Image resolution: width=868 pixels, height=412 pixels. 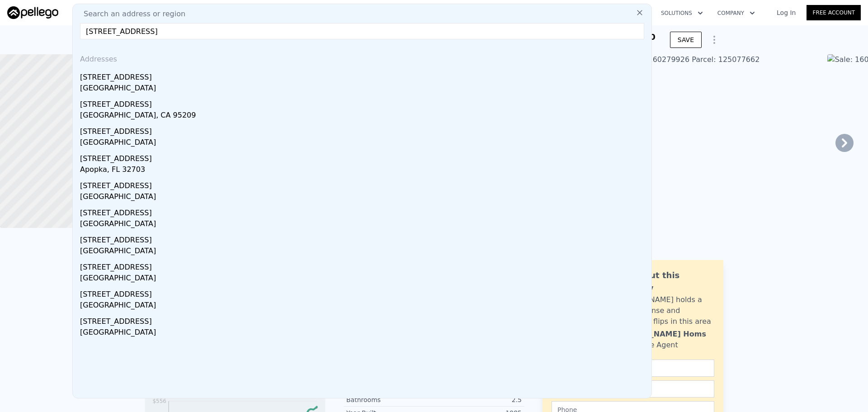 I want to click on img: Pellego, so click(x=33, y=13).